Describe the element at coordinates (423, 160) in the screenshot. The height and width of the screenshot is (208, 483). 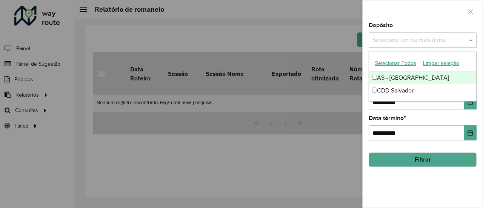
I see `button: Filtrar` at that location.